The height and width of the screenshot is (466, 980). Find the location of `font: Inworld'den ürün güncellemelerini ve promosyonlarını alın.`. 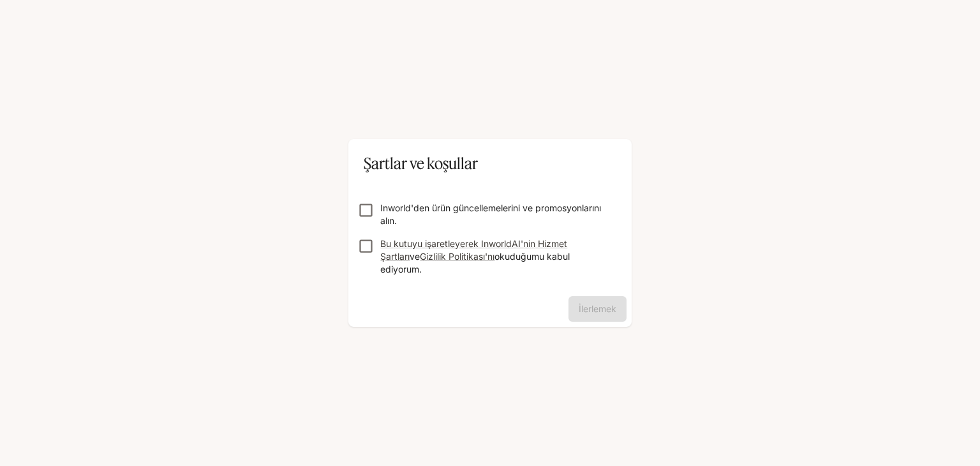

font: Inworld'den ürün güncellemelerini ve promosyonlarını alın. is located at coordinates (491, 214).